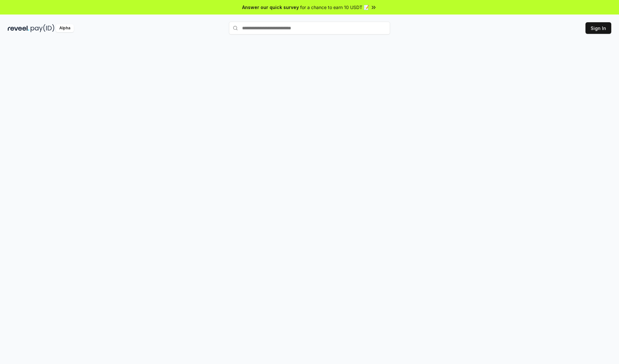 The image size is (619, 364). Describe the element at coordinates (43, 28) in the screenshot. I see `img: pay_id` at that location.